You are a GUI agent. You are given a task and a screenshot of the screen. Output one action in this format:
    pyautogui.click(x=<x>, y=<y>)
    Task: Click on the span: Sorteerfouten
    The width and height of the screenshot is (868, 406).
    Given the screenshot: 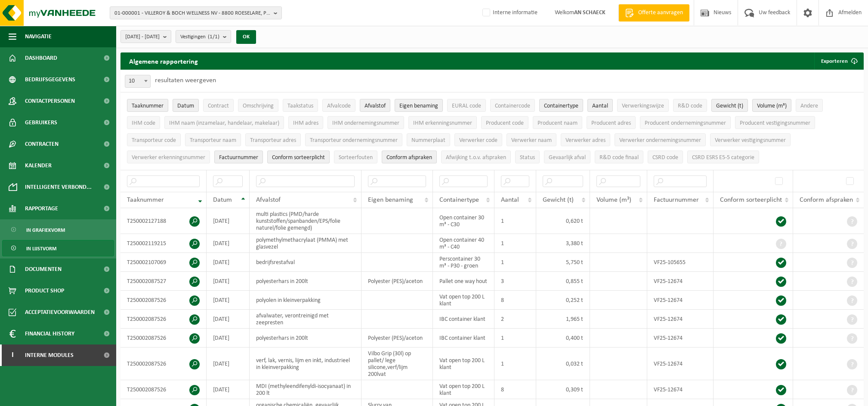 What is the action you would take?
    pyautogui.click(x=356, y=157)
    